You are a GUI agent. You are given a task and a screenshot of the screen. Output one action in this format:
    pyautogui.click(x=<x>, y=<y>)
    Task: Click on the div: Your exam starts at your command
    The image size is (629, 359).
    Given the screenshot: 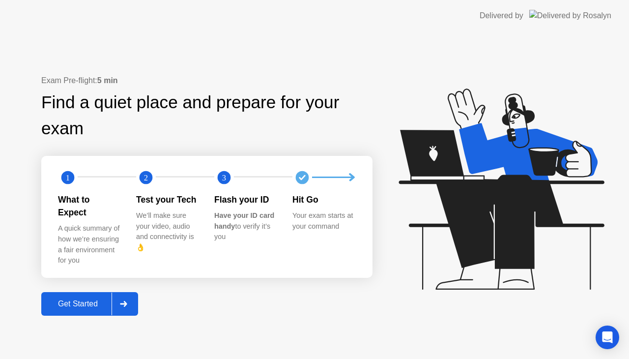 What is the action you would take?
    pyautogui.click(x=323, y=221)
    